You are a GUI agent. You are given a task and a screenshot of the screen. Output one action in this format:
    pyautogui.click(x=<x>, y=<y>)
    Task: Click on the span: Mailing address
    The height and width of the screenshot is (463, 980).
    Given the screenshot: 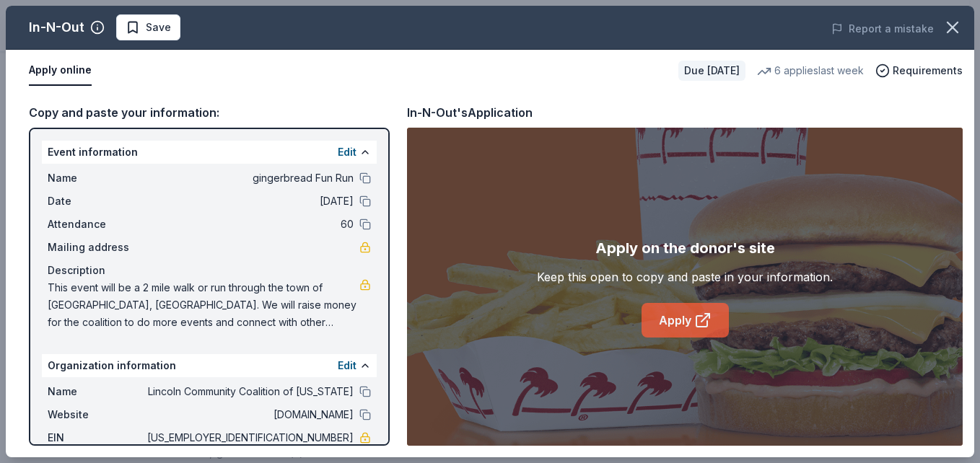 What is the action you would take?
    pyautogui.click(x=96, y=247)
    